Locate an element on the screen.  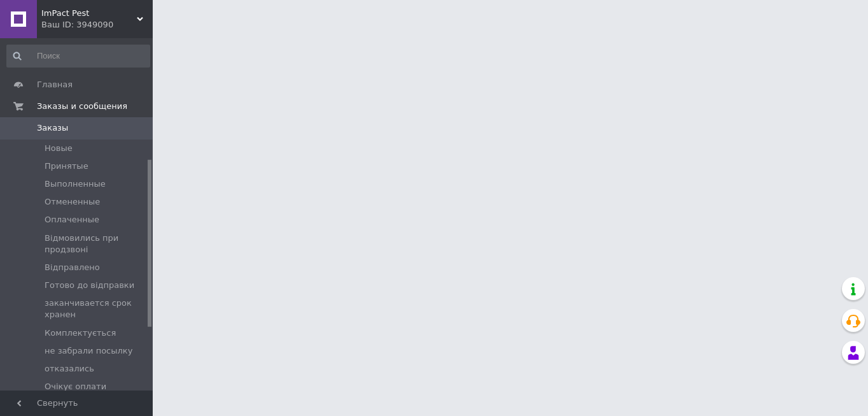
span: Принятые is located at coordinates (66, 166).